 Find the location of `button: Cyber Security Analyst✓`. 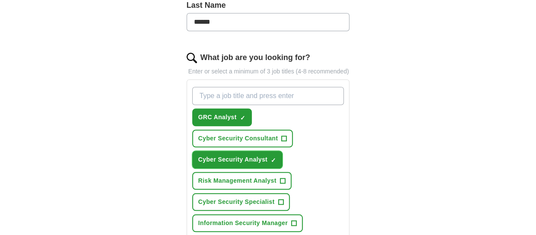

button: Cyber Security Analyst✓ is located at coordinates (237, 160).